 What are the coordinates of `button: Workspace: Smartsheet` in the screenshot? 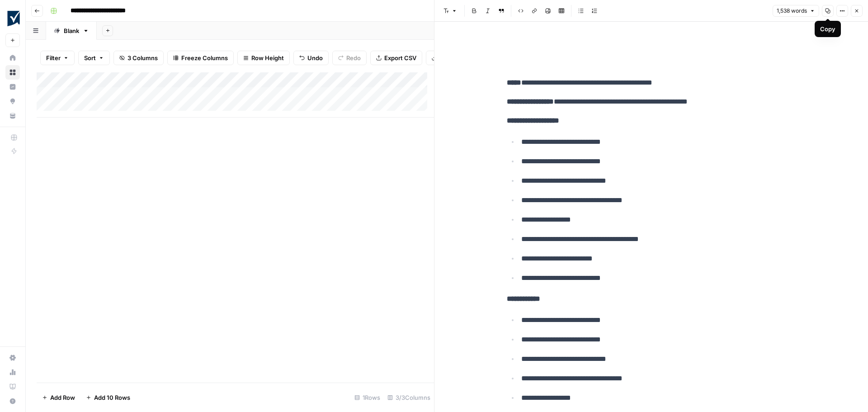 It's located at (13, 19).